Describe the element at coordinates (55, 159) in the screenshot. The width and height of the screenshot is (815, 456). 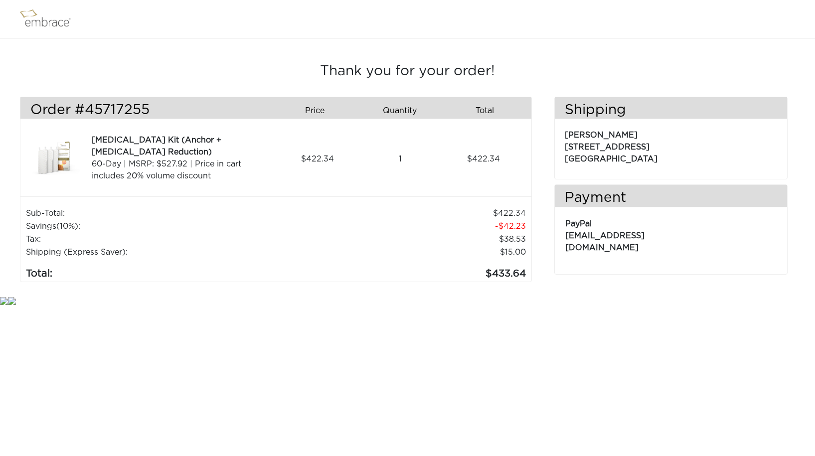
I see `img: 7ce86e4a-8ce9-11e7-b542-02e45ca4b85b.jpeg` at that location.